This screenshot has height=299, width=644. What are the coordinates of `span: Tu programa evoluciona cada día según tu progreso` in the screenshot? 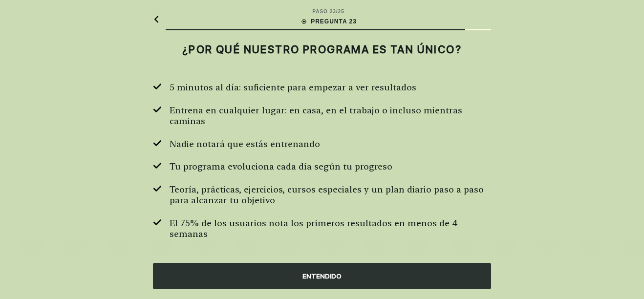 It's located at (280, 167).